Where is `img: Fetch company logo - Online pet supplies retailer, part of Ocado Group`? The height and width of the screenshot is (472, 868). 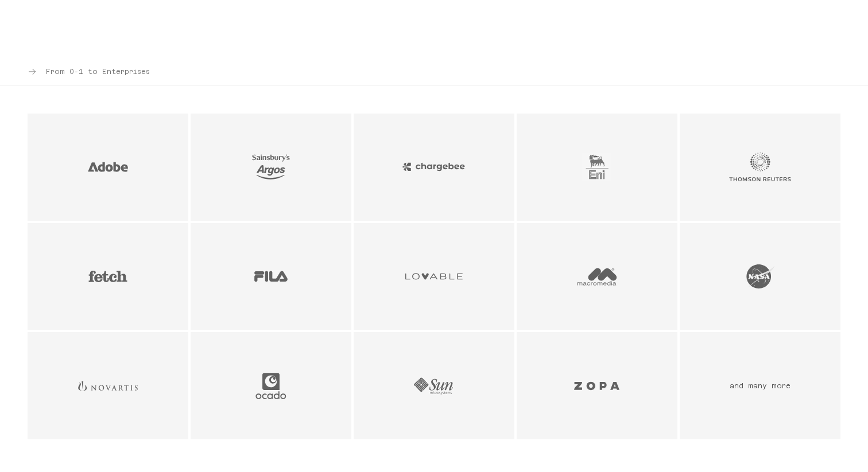
img: Fetch company logo - Online pet supplies retailer, part of Ocado Group is located at coordinates (107, 276).